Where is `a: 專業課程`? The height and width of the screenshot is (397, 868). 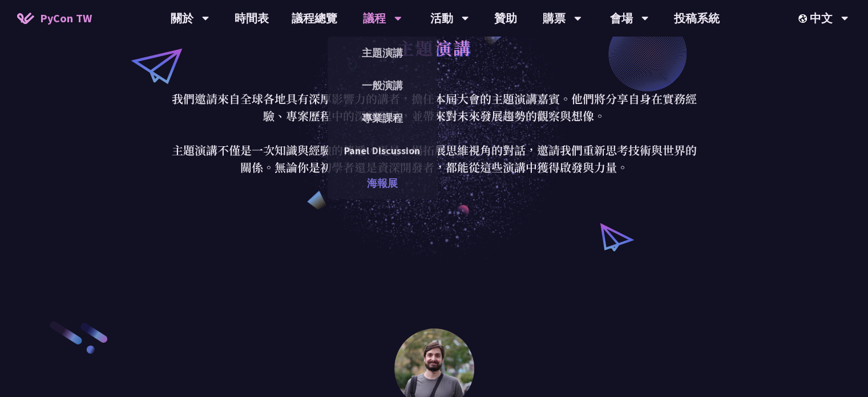 a: 專業課程 is located at coordinates (382, 118).